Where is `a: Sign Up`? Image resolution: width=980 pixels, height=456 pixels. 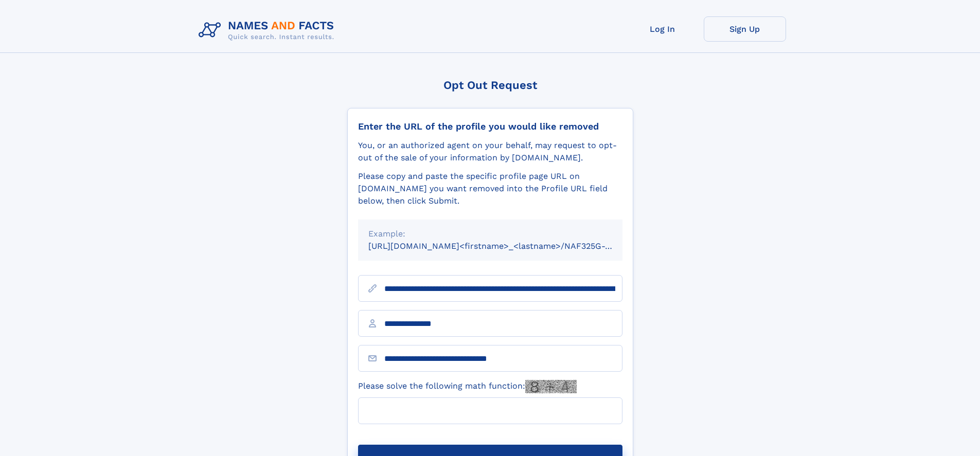 a: Sign Up is located at coordinates (745, 29).